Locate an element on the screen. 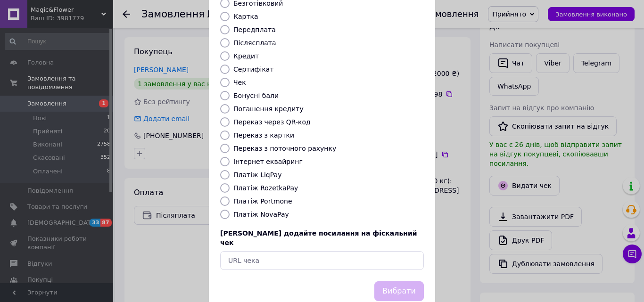 The height and width of the screenshot is (302, 644). label: Передплата is located at coordinates (255, 30).